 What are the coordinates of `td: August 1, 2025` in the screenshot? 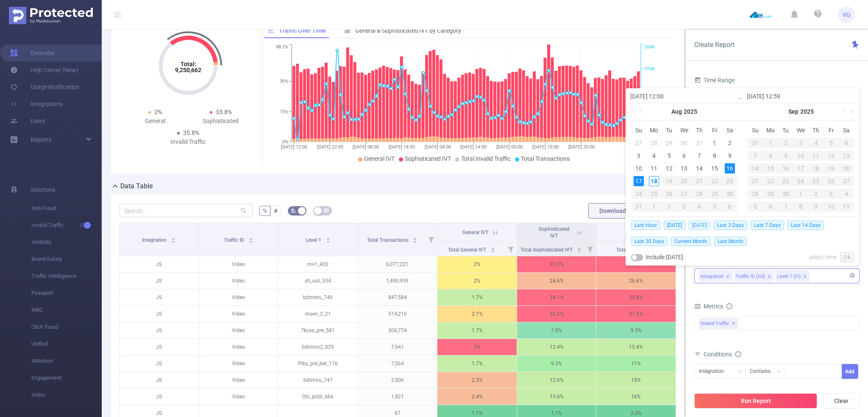 It's located at (715, 143).